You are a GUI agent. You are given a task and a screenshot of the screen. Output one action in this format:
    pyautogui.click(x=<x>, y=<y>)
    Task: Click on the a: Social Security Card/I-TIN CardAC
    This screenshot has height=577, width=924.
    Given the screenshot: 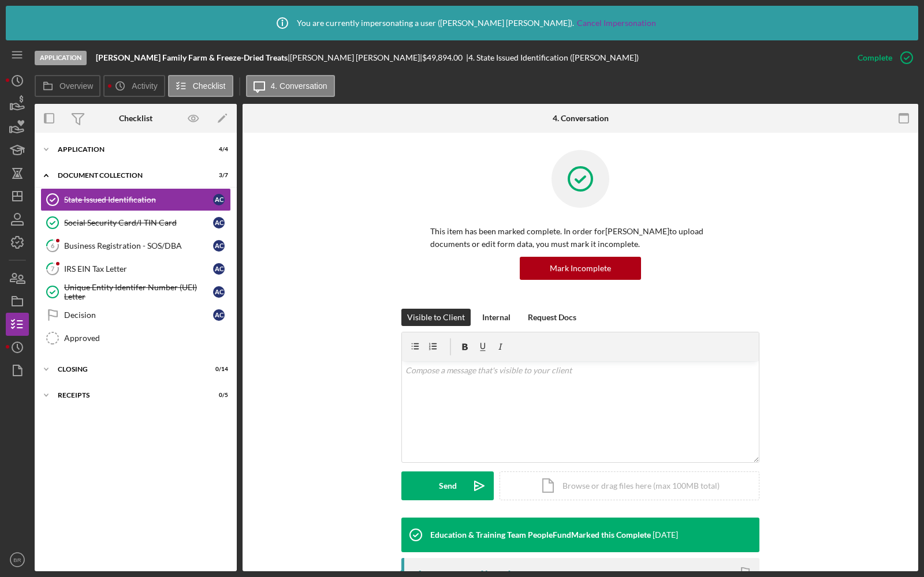 What is the action you would take?
    pyautogui.click(x=135, y=222)
    